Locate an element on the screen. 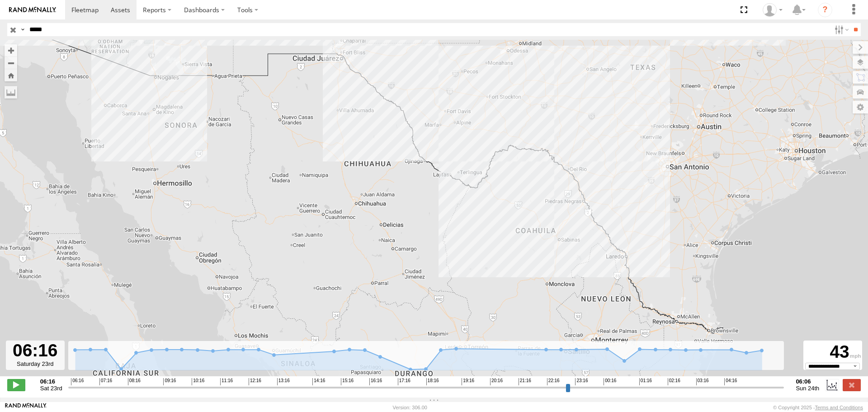 The width and height of the screenshot is (868, 412). div: 43 is located at coordinates (833, 352).